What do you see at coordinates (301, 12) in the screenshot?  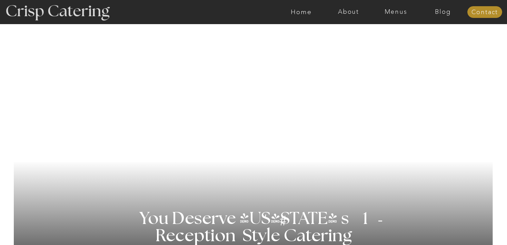 I see `nav: Home` at bounding box center [301, 12].